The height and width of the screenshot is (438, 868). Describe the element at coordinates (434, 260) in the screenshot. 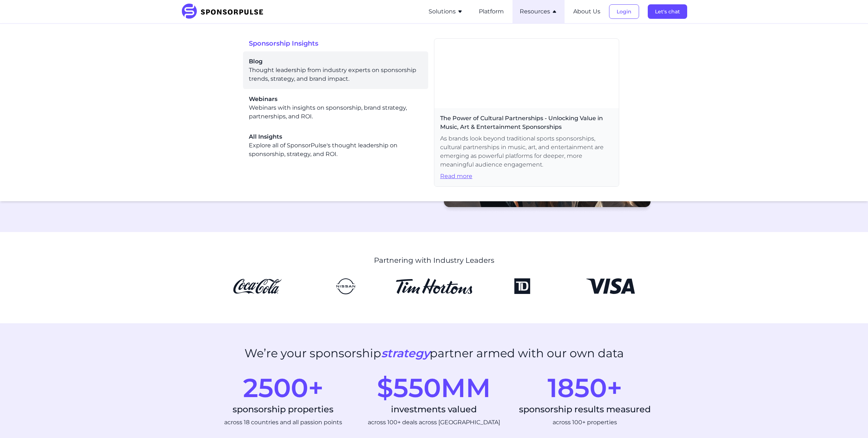

I see `p: Partnering with Industry Leaders` at that location.